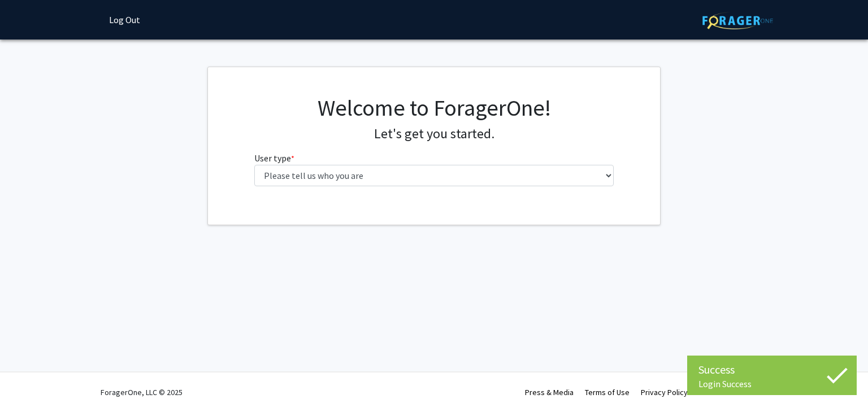  I want to click on h4: Let's get you started., so click(434, 134).